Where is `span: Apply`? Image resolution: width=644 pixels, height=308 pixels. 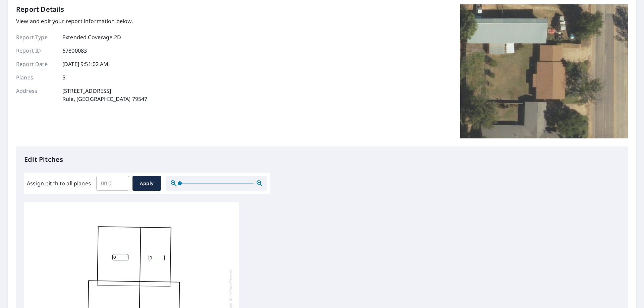
span: Apply is located at coordinates (147, 183).